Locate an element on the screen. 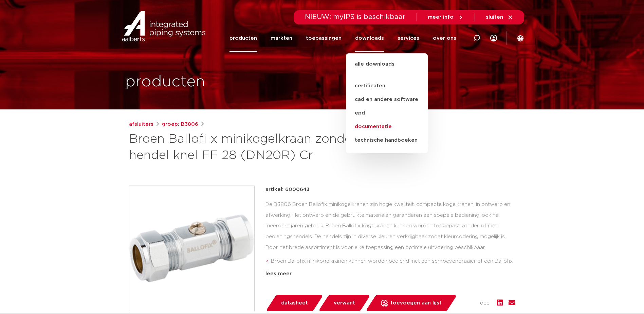 The image size is (644, 314). a: datasheet is located at coordinates (294, 303).